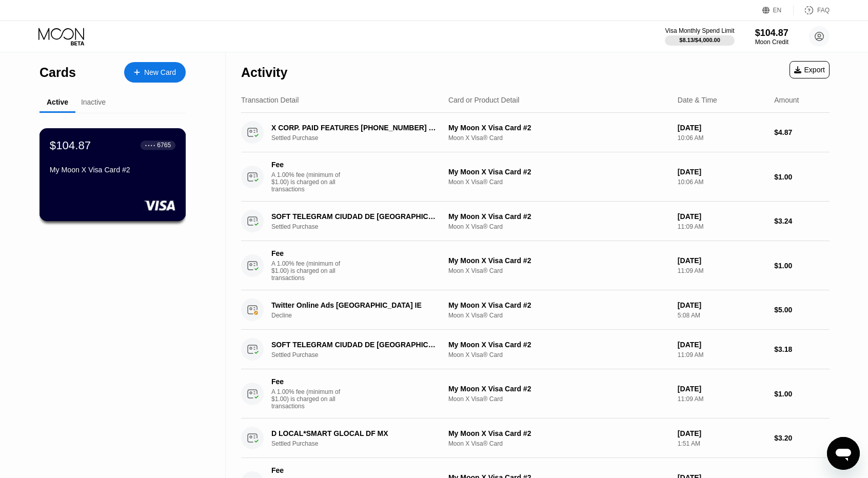  Describe the element at coordinates (801, 437) in the screenshot. I see `div: $3.20` at that location.